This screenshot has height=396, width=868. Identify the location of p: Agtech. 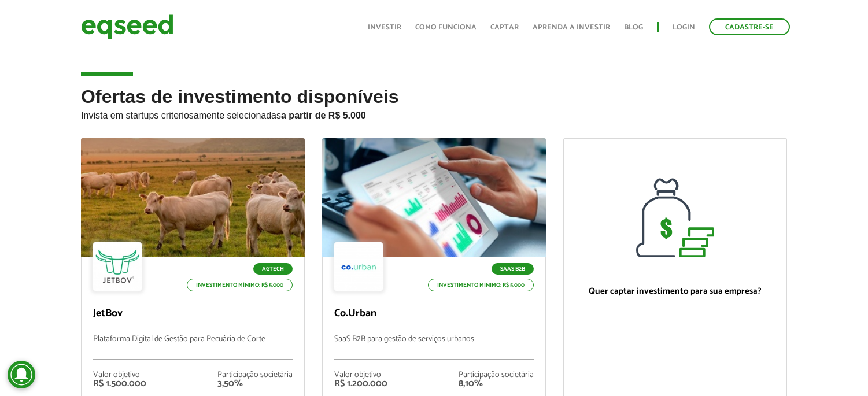
(273, 269).